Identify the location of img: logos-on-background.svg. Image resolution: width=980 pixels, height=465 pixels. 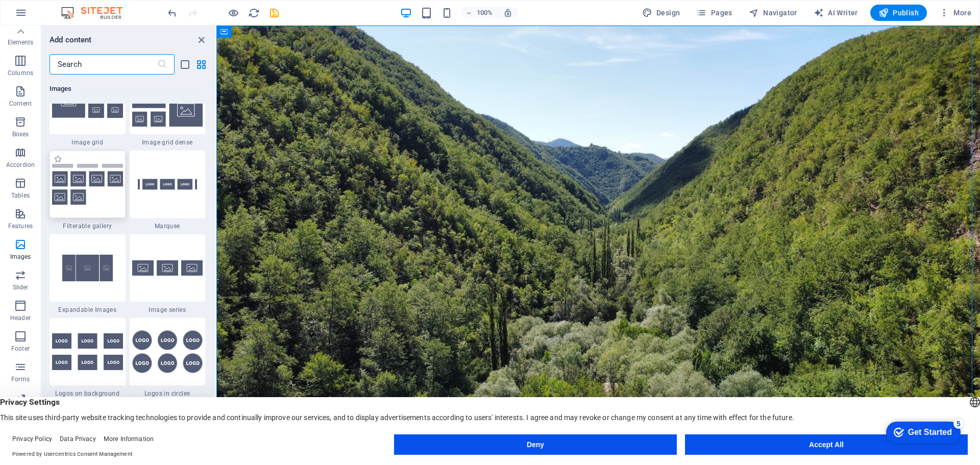
(87, 352).